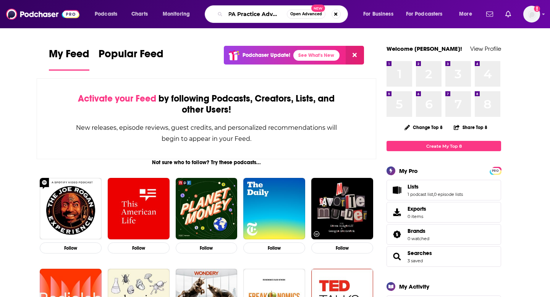 This screenshot has height=297, width=550. Describe the element at coordinates (417, 216) in the screenshot. I see `span: 0 items` at that location.